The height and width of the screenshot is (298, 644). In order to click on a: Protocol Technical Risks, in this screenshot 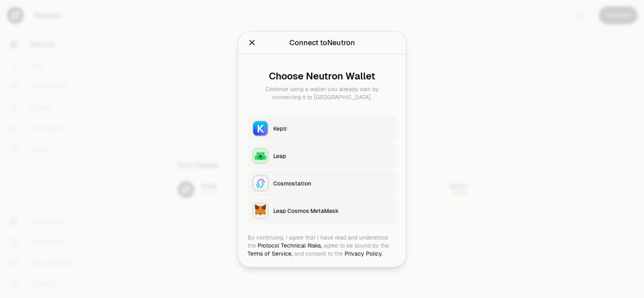, I will do `click(290, 245)`.